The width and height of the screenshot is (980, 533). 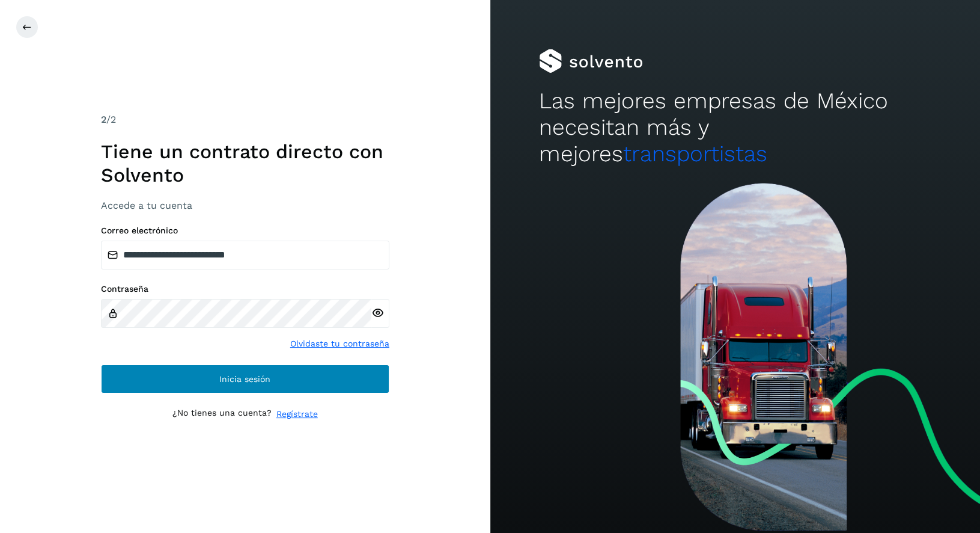 I want to click on h1: Tiene un contrato directo con Solvento, so click(x=245, y=163).